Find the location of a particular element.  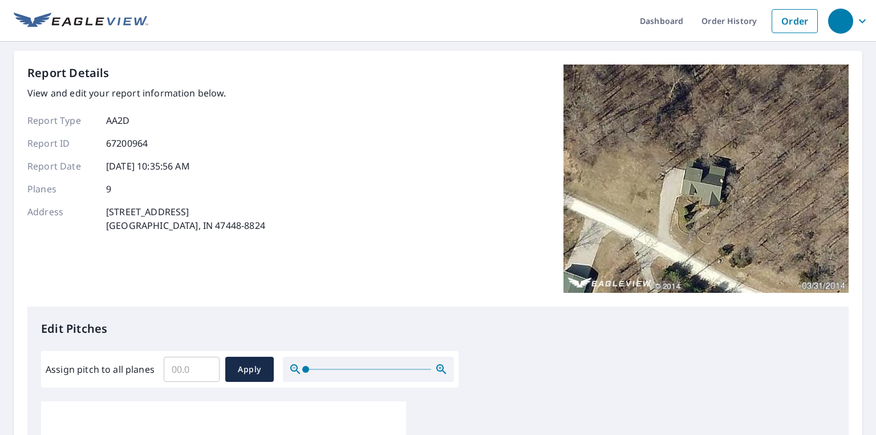

p: 67200964 is located at coordinates (127, 143).